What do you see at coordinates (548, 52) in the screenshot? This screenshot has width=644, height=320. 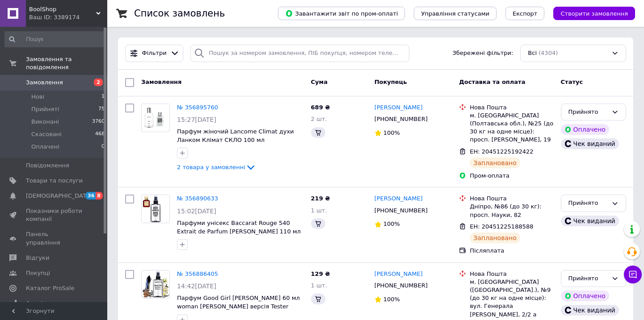 I see `span: (4304)` at bounding box center [548, 52].